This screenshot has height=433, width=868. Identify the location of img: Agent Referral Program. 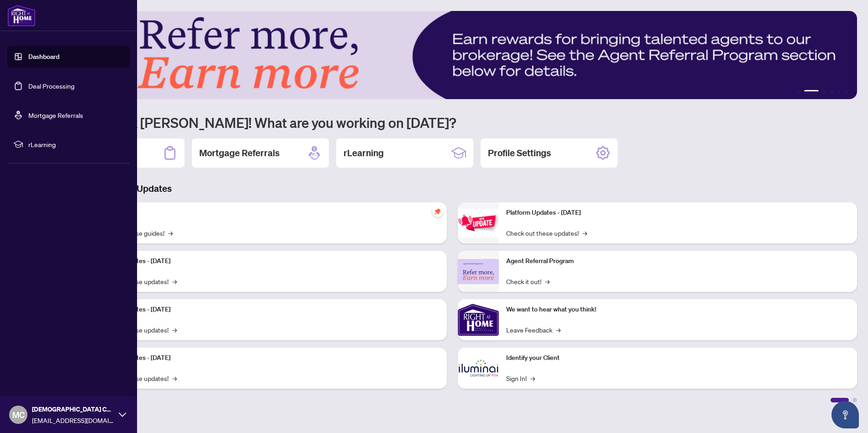
(479, 271).